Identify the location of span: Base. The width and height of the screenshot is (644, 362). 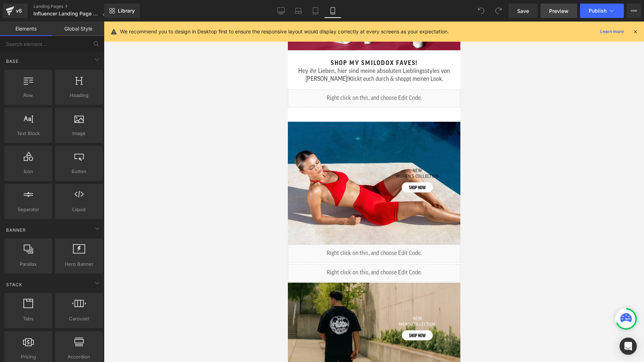
(12, 61).